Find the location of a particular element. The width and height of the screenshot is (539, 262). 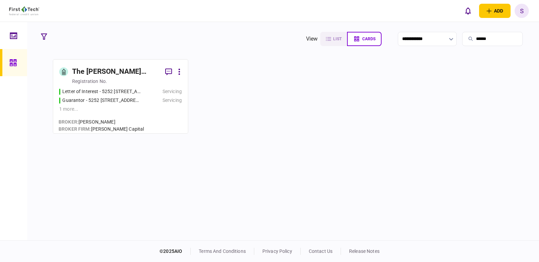

div: © 2025 AIO is located at coordinates (175, 251).